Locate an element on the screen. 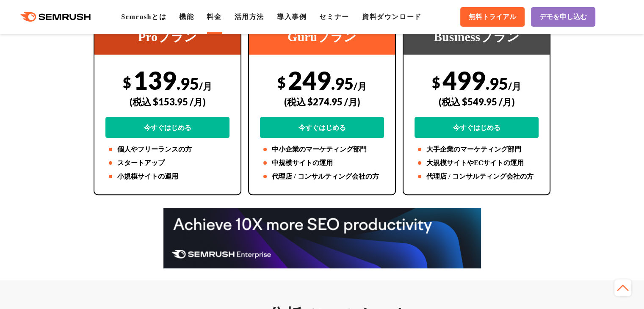 This screenshot has width=644, height=309. a: セミナー is located at coordinates (334, 17).